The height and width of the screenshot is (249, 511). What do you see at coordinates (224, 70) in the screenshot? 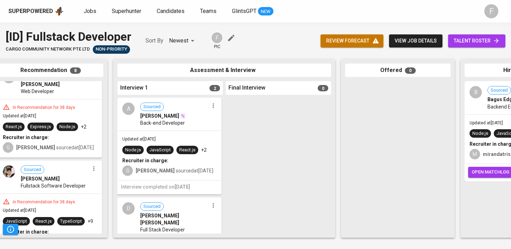
I see `div: Assessment & Interview` at bounding box center [224, 70].